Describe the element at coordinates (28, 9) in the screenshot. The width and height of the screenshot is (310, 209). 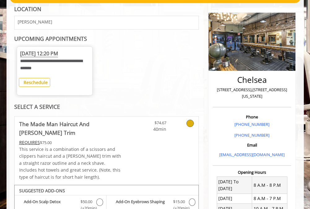
I see `b: LOCATION` at that location.